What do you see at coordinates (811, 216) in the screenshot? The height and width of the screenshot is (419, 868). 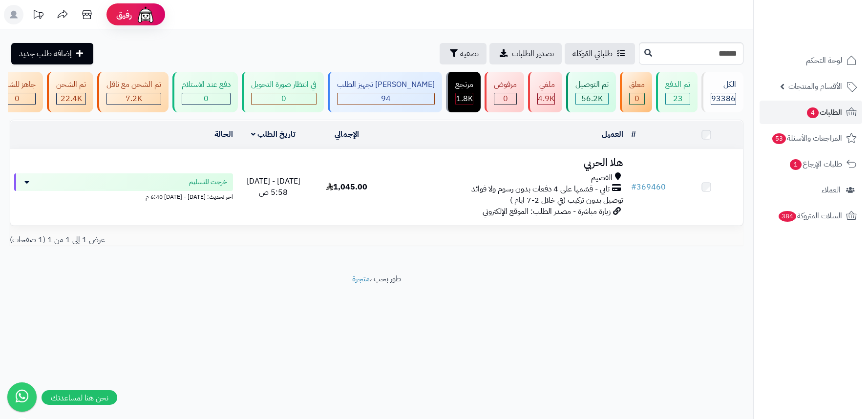 I see `a: السلات المتروكة384` at bounding box center [811, 216].